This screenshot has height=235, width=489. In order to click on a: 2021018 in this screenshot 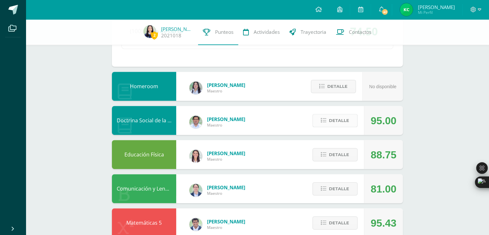, I will do `click(171, 35)`.